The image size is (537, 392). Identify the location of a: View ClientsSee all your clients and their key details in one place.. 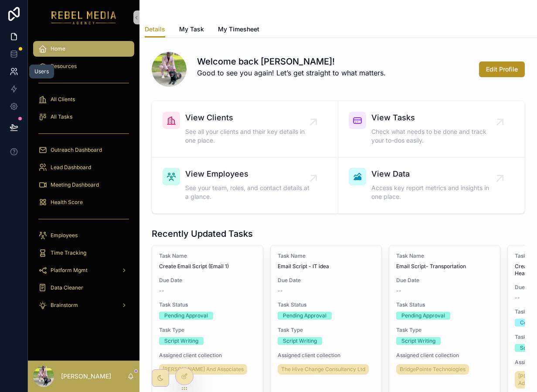
(245, 129).